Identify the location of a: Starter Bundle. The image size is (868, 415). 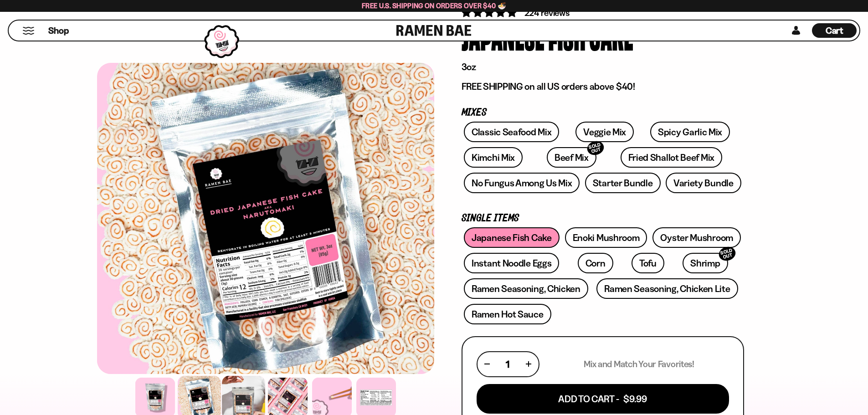
(623, 182).